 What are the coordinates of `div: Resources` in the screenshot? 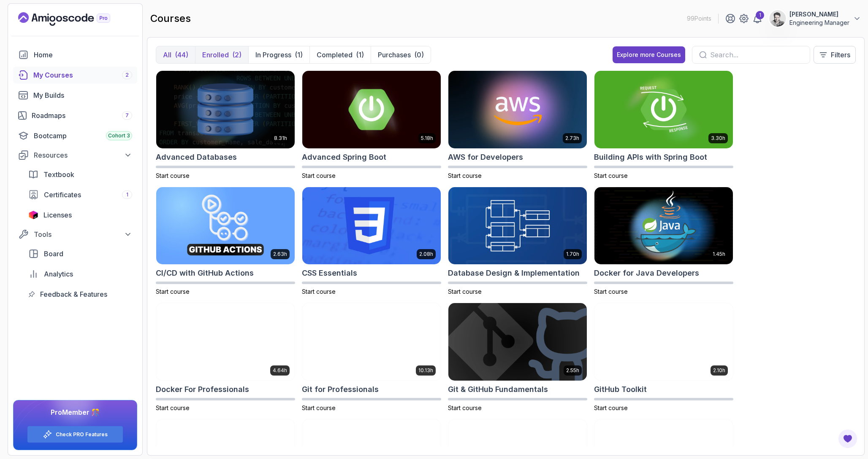 It's located at (83, 155).